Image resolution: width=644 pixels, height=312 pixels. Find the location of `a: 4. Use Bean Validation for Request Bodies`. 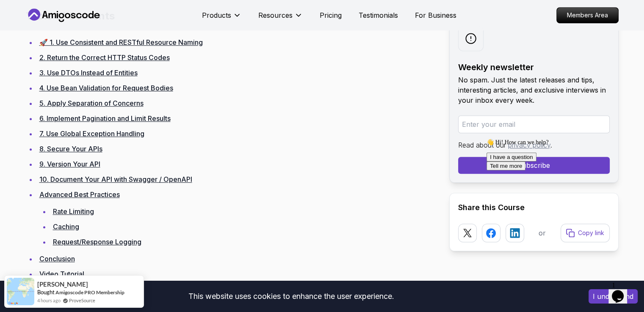

a: 4. Use Bean Validation for Request Bodies is located at coordinates (106, 88).